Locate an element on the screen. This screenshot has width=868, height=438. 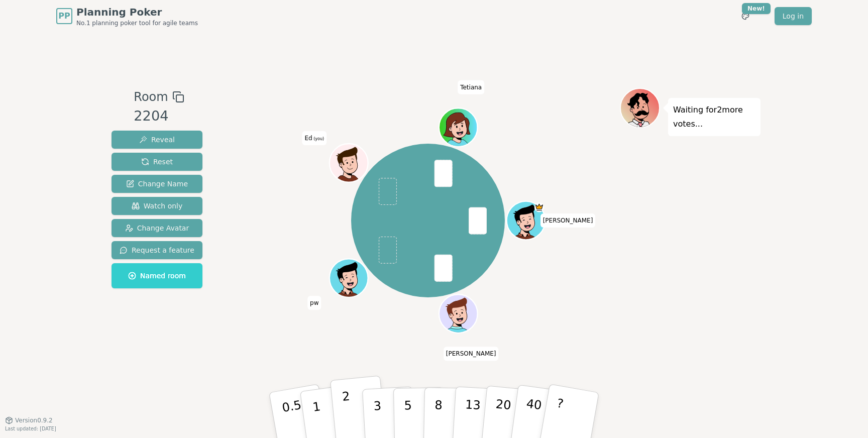
button: New! is located at coordinates (746, 16).